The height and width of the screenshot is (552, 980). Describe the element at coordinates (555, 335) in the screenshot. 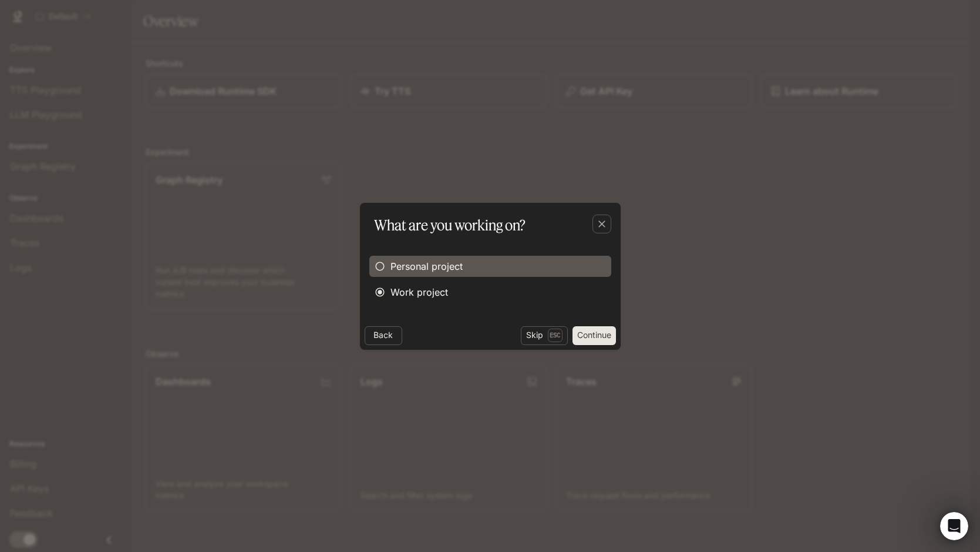

I see `p: Esc` at that location.